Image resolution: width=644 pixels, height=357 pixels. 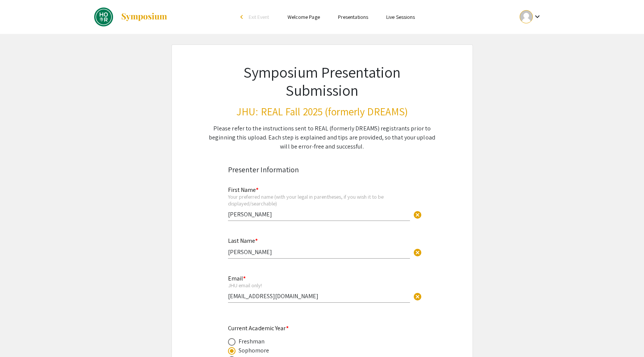 I want to click on a: Live Sessions, so click(x=401, y=16).